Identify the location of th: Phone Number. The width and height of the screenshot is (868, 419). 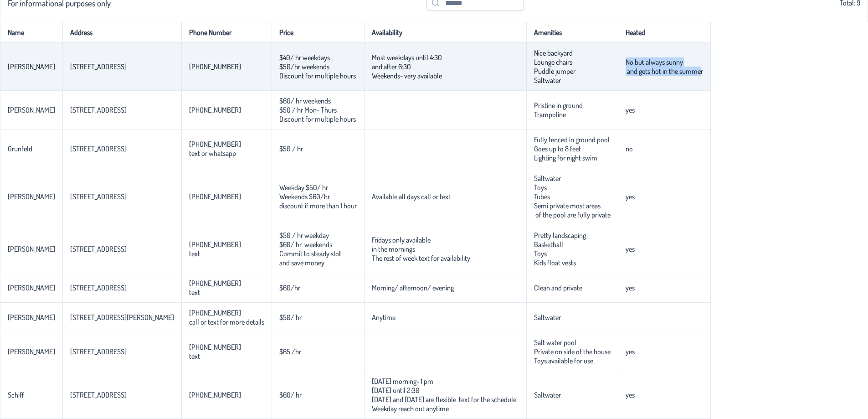
(227, 33).